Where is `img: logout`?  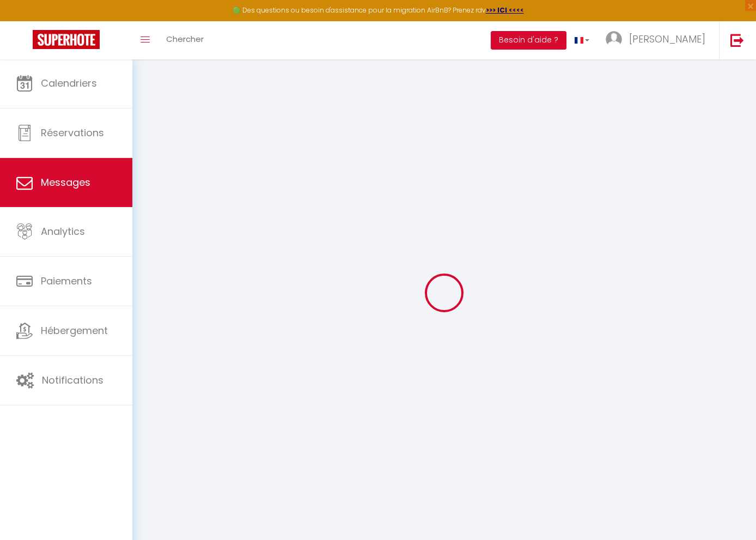
img: logout is located at coordinates (737, 40).